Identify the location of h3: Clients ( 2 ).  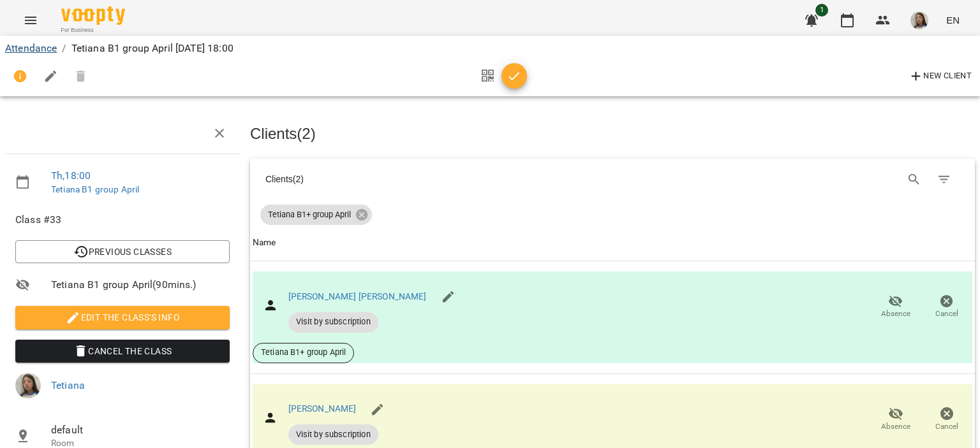
(612, 134).